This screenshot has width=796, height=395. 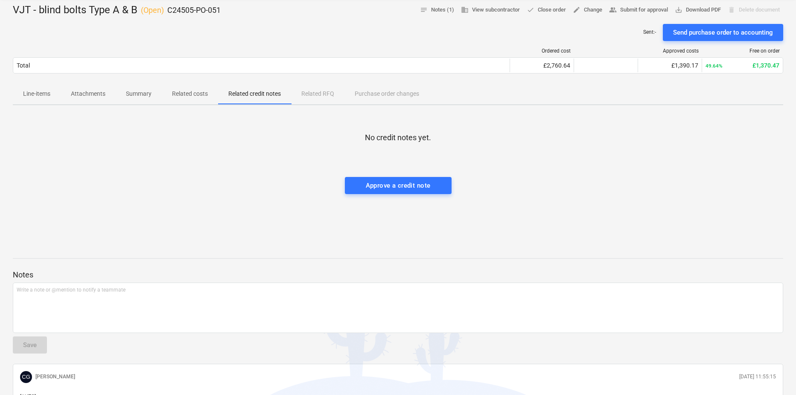 I want to click on span: edit, so click(x=577, y=10).